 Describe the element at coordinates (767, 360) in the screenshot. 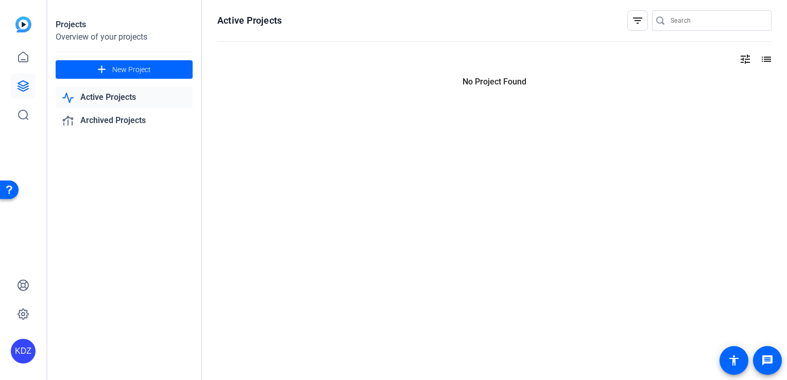

I see `mat-icon: message` at that location.